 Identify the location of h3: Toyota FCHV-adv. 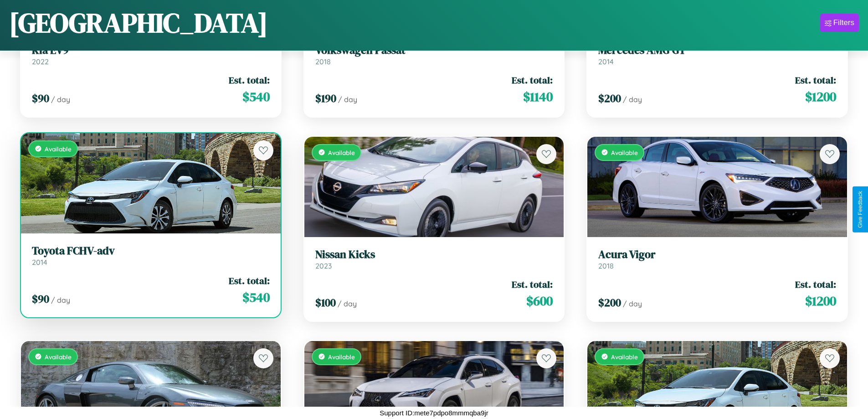
(151, 251).